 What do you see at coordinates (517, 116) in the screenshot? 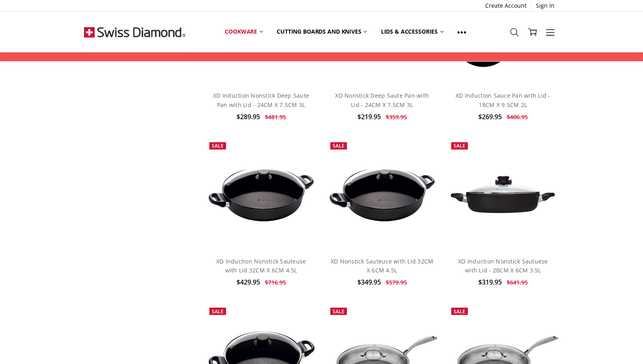
I see `span: $406.95` at bounding box center [517, 116].